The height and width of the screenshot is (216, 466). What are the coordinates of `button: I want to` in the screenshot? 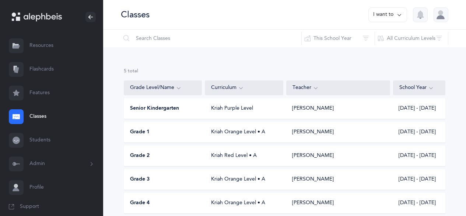 It's located at (388, 15).